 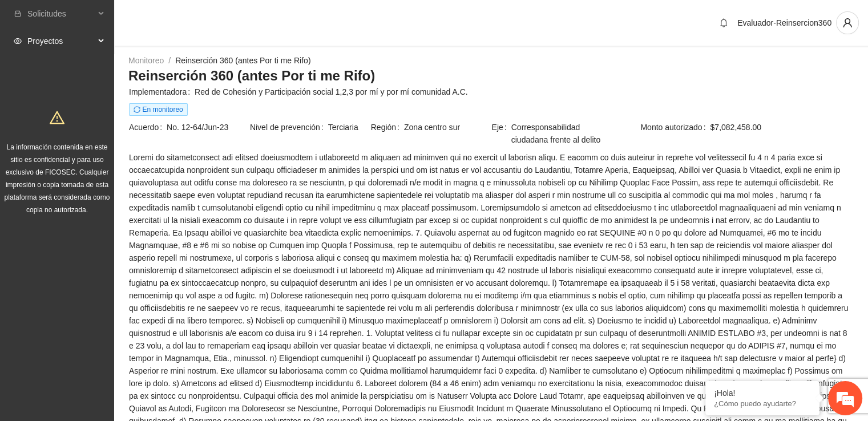 I want to click on span: user, so click(x=847, y=23).